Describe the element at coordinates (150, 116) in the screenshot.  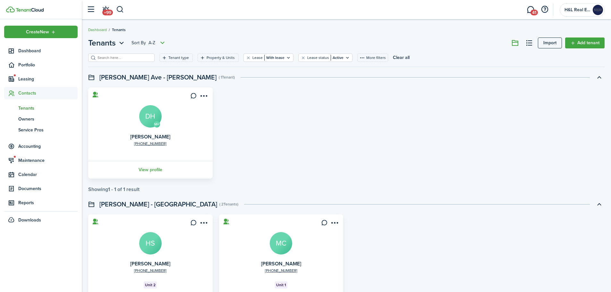
I see `avatar-text: DH` at that location.